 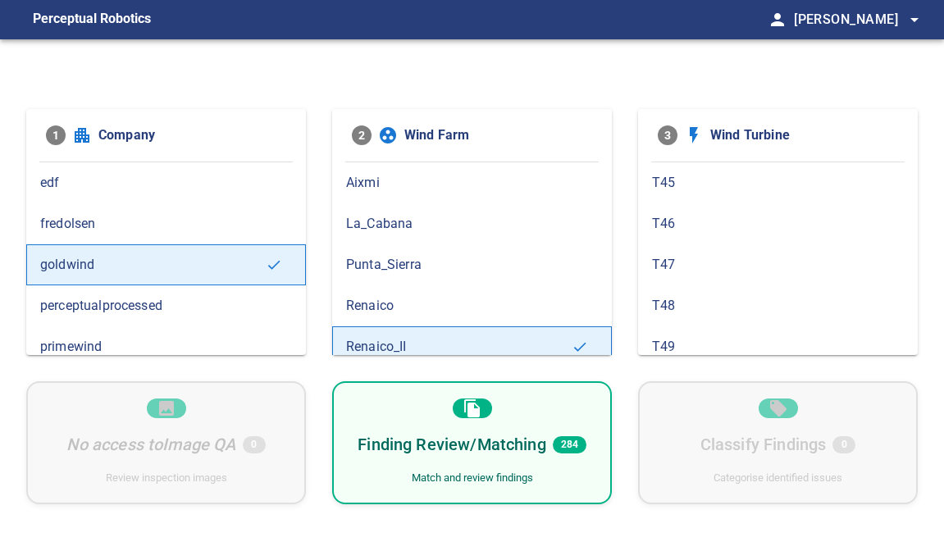 What do you see at coordinates (153, 265) in the screenshot?
I see `span: goldwind` at bounding box center [153, 265].